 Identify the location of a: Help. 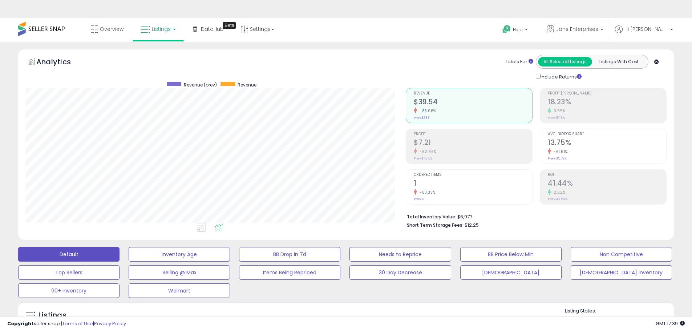
(516, 31).